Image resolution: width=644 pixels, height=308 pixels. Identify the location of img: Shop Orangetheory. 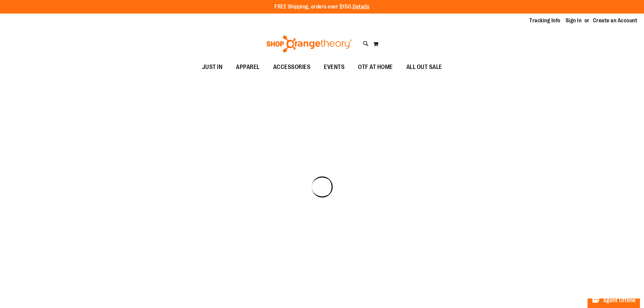
(309, 44).